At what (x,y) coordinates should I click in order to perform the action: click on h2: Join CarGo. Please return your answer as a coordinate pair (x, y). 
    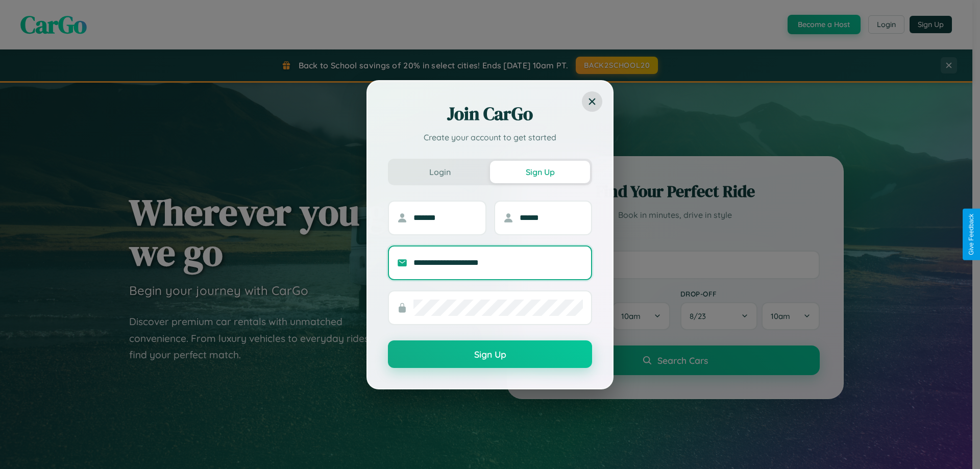
    Looking at the image, I should click on (490, 113).